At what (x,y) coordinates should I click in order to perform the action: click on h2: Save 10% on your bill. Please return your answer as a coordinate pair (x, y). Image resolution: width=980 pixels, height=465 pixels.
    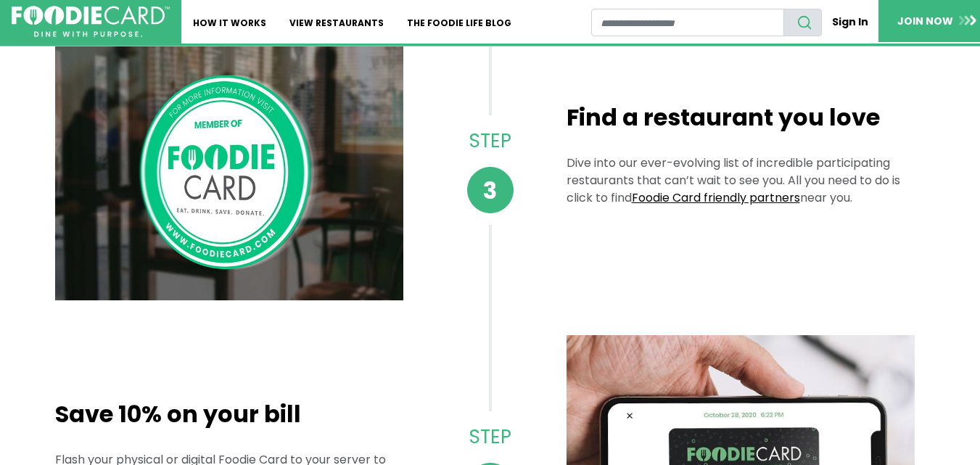
    Looking at the image, I should click on (229, 415).